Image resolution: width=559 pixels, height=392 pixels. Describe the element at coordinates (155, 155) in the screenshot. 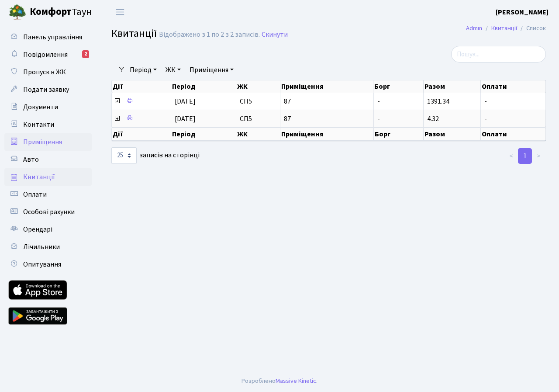

I see `label: записів на сторінці` at that location.